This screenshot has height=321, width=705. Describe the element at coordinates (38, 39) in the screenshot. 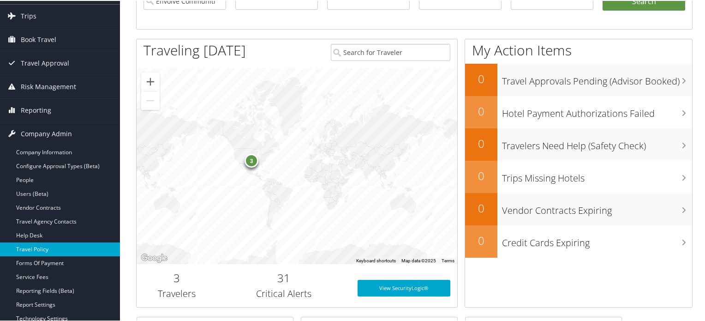

I see `span: Book Travel` at that location.